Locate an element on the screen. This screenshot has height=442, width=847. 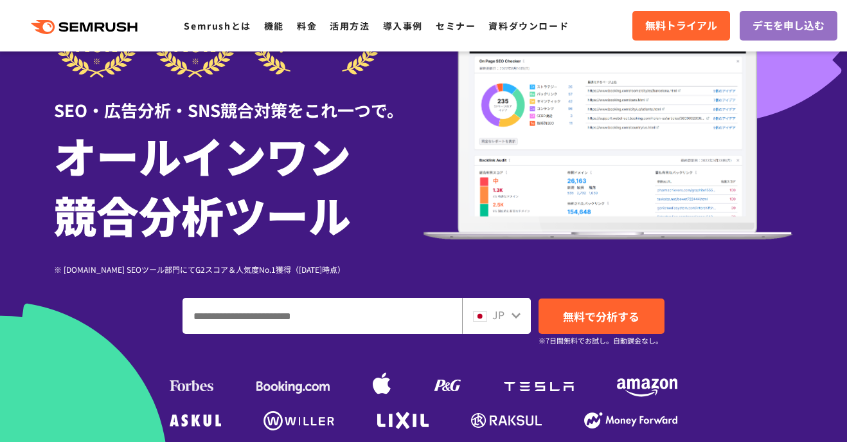
a: セミナー is located at coordinates (456, 26).